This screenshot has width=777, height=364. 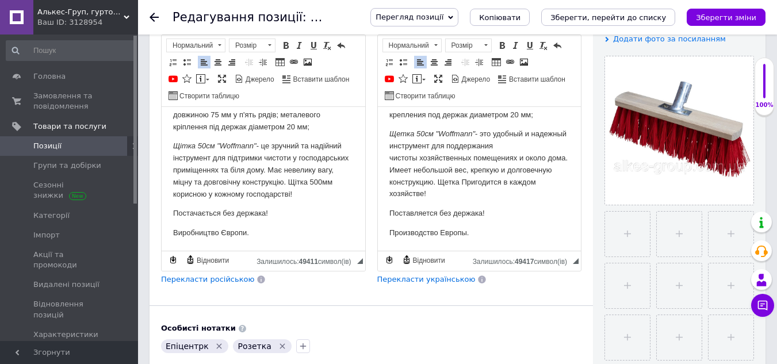 I want to click on span: Товари та послуги, so click(x=70, y=127).